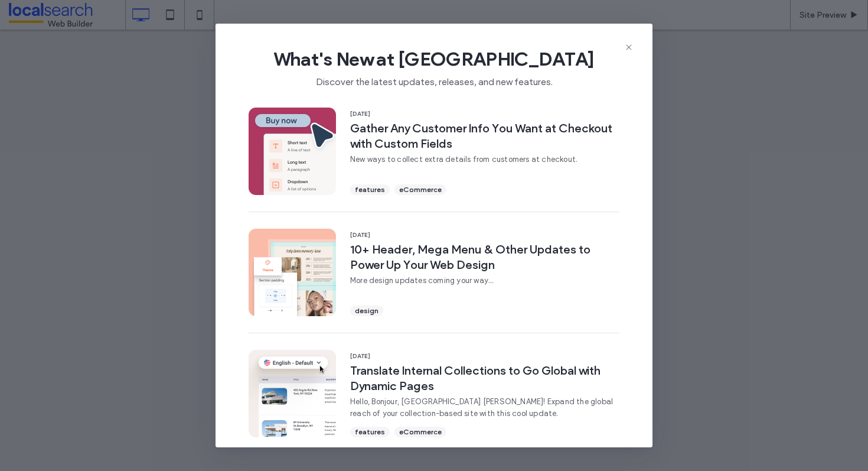  Describe the element at coordinates (366, 310) in the screenshot. I see `span: design` at that location.